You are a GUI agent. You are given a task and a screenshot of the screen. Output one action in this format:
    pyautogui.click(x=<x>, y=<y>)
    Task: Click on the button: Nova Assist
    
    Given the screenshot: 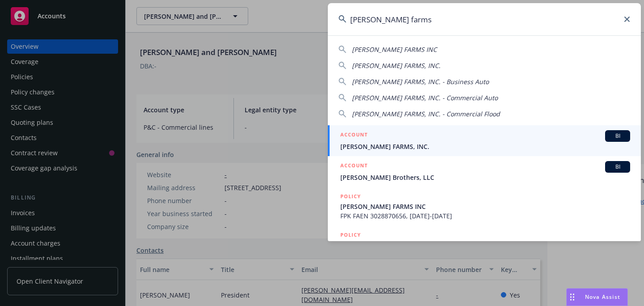 What is the action you would take?
    pyautogui.click(x=597, y=297)
    